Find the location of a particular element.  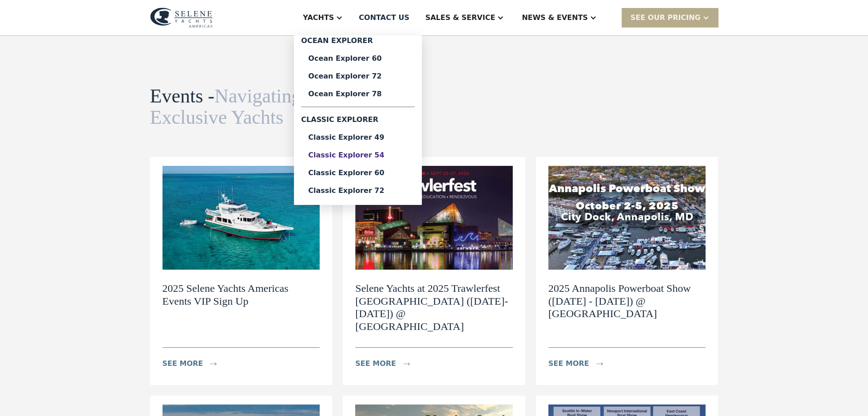

div: Classic Explorer 60 is located at coordinates (358, 173).